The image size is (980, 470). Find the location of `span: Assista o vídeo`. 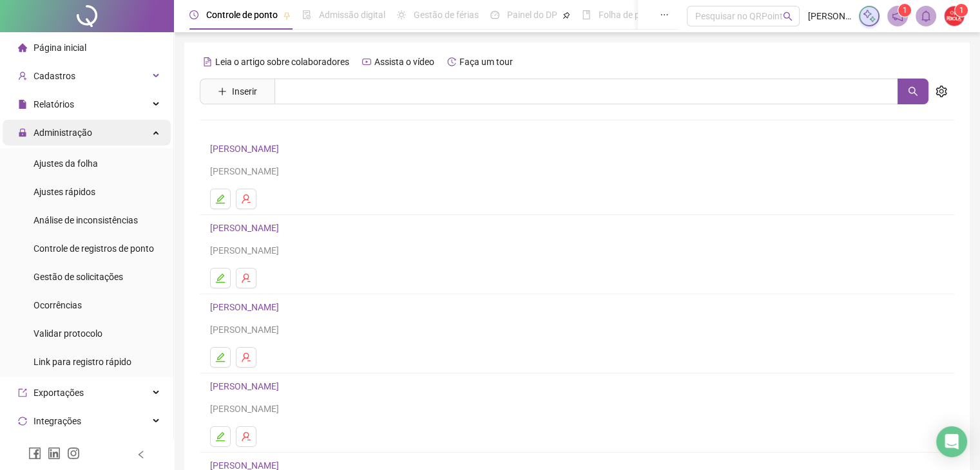

span: Assista o vídeo is located at coordinates (404, 62).